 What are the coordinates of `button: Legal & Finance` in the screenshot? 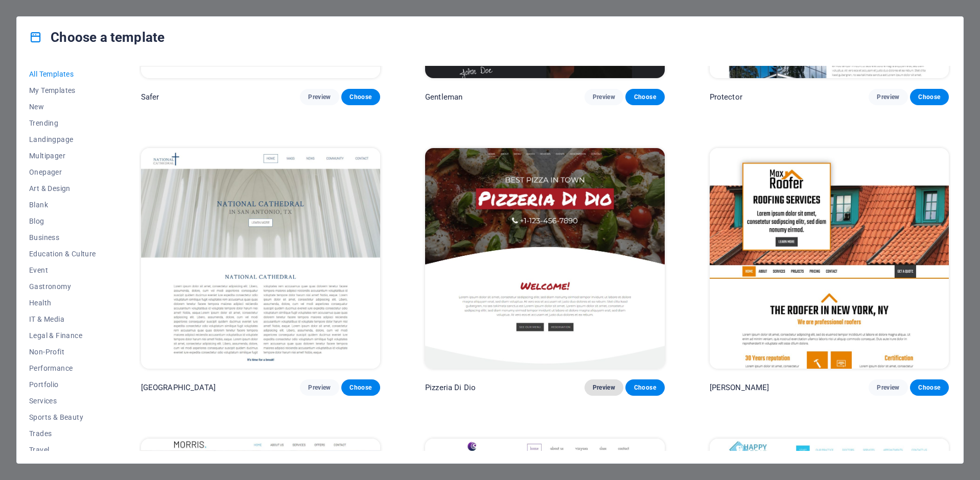 It's located at (63, 336).